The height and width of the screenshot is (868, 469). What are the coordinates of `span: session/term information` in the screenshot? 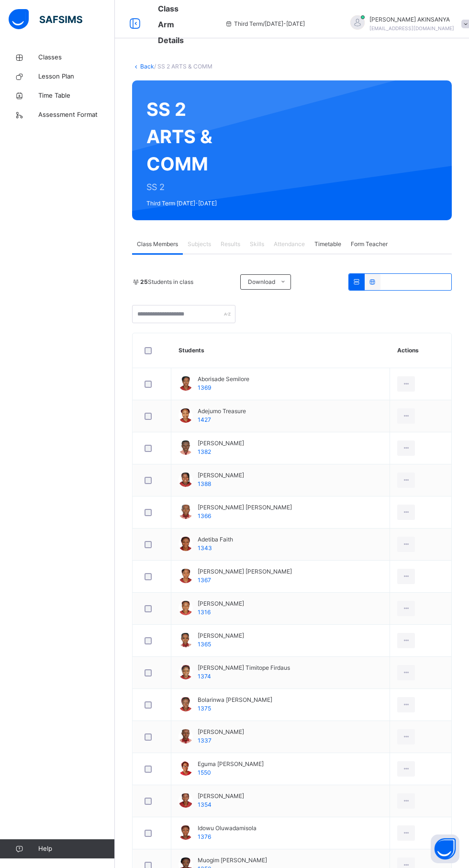 It's located at (265, 24).